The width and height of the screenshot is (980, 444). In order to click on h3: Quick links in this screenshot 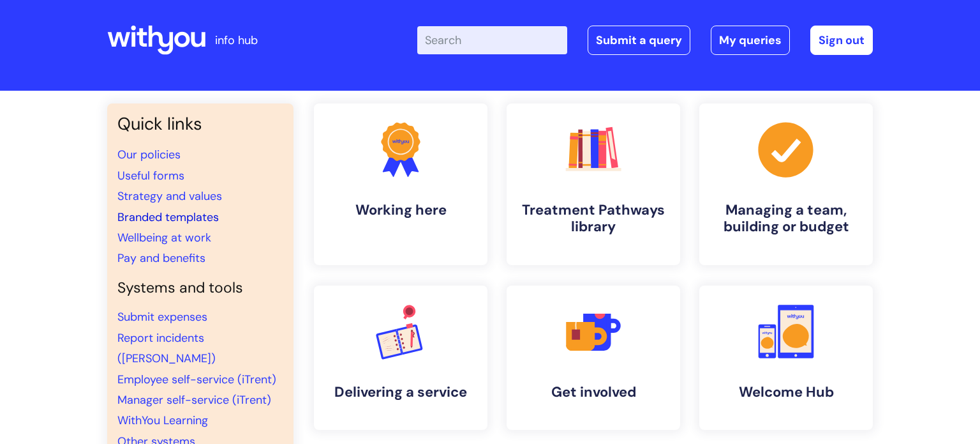, I will do `click(200, 124)`.